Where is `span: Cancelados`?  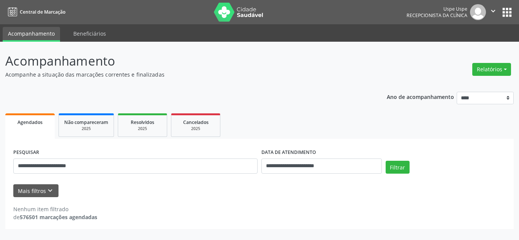 span: Cancelados is located at coordinates (196, 122).